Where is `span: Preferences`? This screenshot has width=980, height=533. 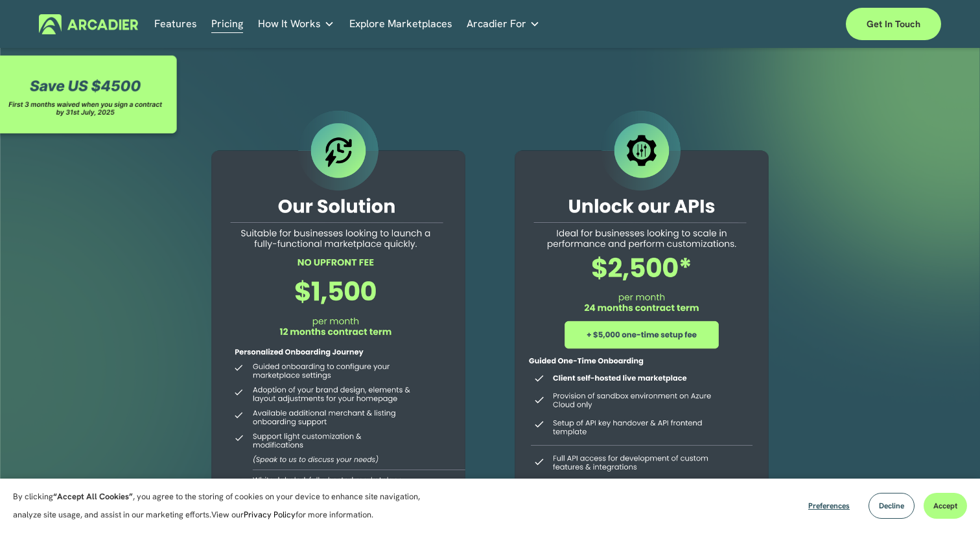
span: Preferences is located at coordinates (829, 506).